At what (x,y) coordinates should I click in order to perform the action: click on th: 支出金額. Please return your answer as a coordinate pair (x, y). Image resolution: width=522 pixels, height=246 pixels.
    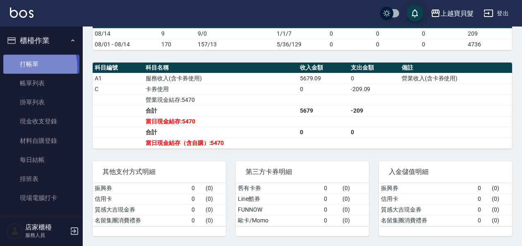
    Looking at the image, I should click on (374, 68).